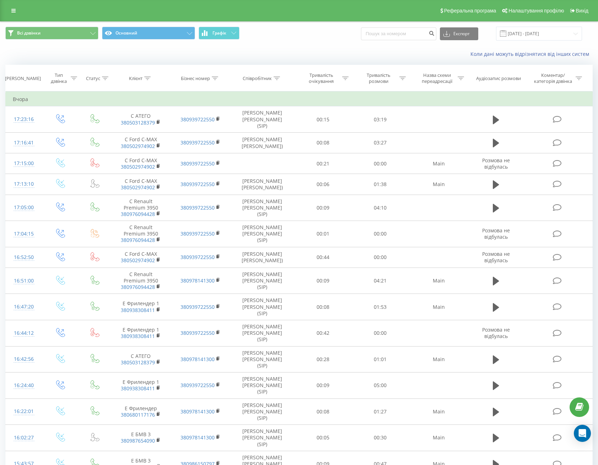 The height and width of the screenshot is (465, 598). What do you see at coordinates (583, 433) in the screenshot?
I see `div: Open Intercom Messenger` at bounding box center [583, 433].